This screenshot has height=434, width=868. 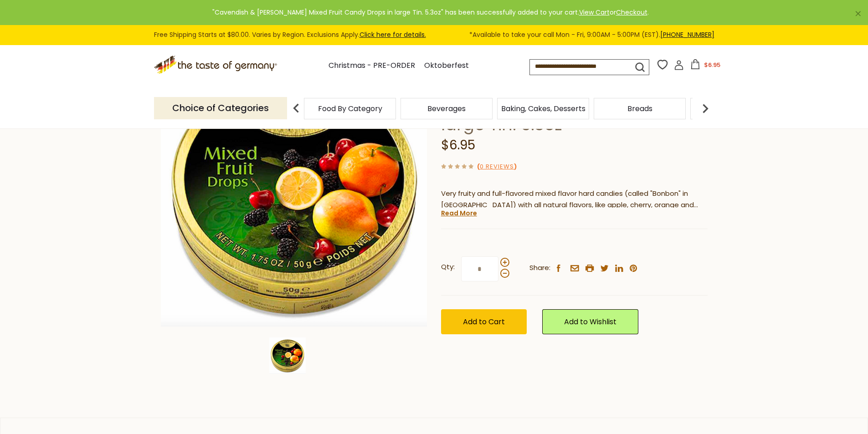 I want to click on a: Checkout, so click(x=631, y=13).